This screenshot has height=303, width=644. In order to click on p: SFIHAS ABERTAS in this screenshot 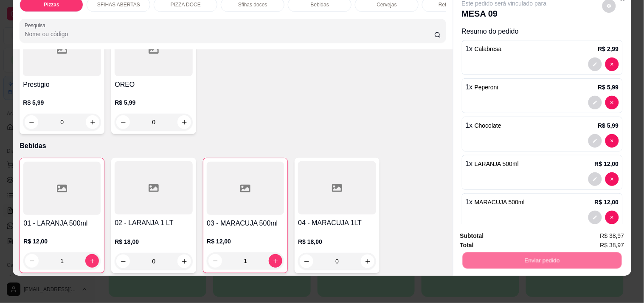, I will do `click(118, 4)`.